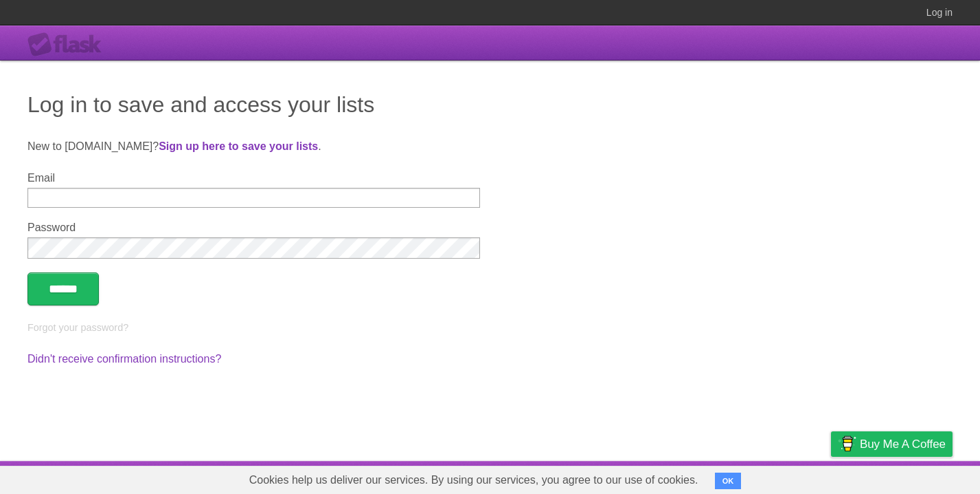  Describe the element at coordinates (847, 443) in the screenshot. I see `img: Buy me a coffee` at that location.